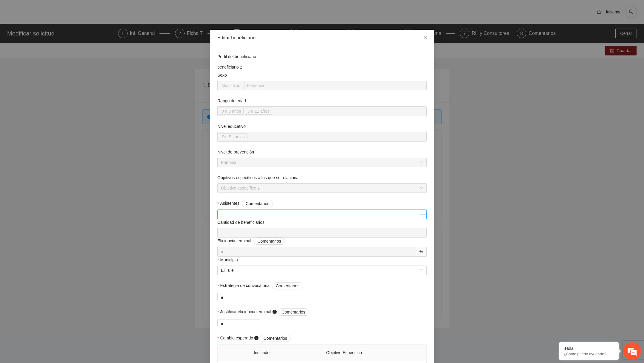  What do you see at coordinates (232, 101) in the screenshot?
I see `label: Rango de edad` at bounding box center [232, 101].